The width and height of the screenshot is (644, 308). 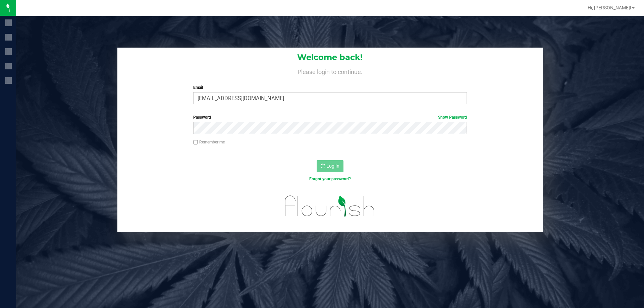 I want to click on label: Remember me, so click(x=209, y=142).